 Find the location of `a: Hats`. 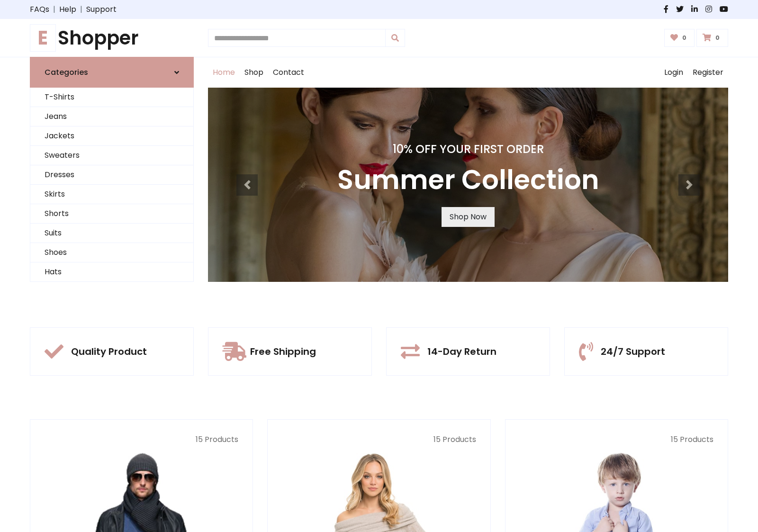

a: Hats is located at coordinates (112, 272).